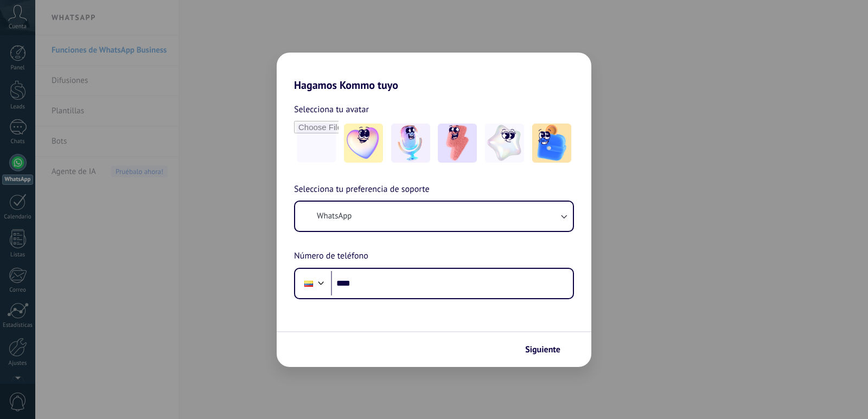  I want to click on img: -1.jpeg, so click(363, 144).